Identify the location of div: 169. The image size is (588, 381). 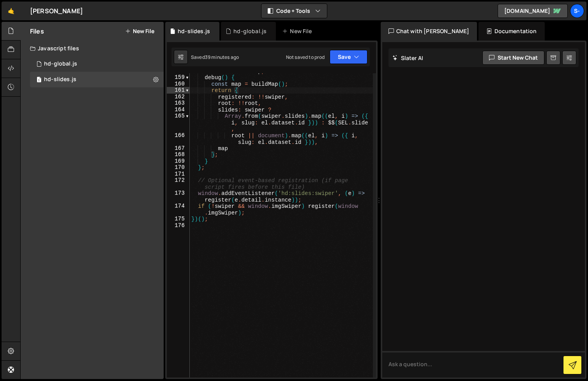
(178, 161).